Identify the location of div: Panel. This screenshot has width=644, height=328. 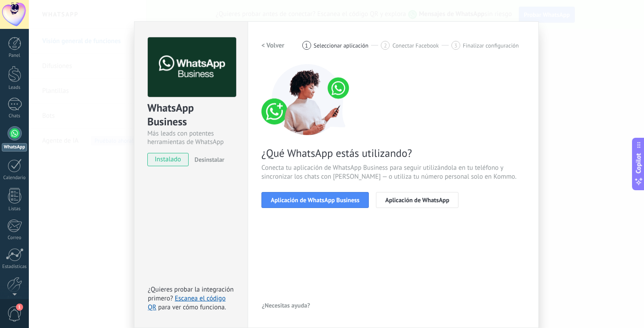
(15, 56).